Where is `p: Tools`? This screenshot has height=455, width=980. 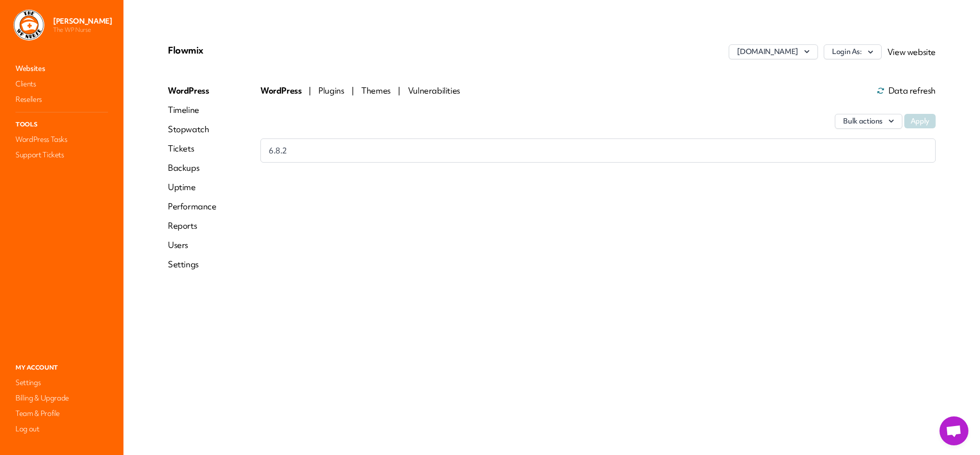
p: Tools is located at coordinates (62, 124).